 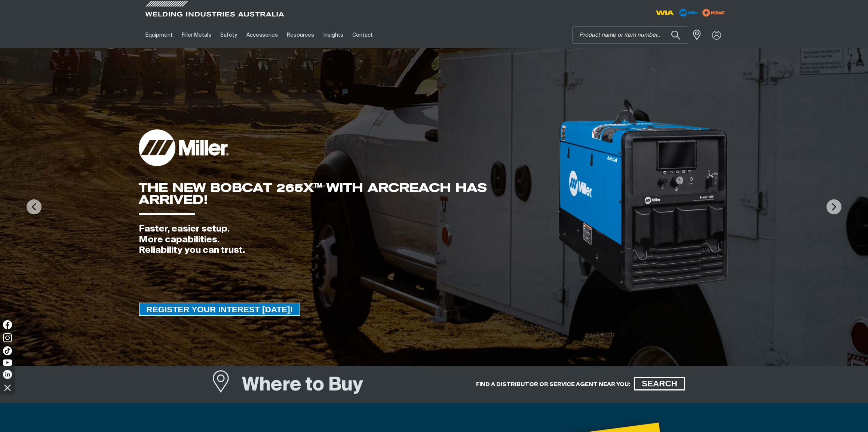 What do you see at coordinates (833, 207) in the screenshot?
I see `img: NextArrow` at bounding box center [833, 207].